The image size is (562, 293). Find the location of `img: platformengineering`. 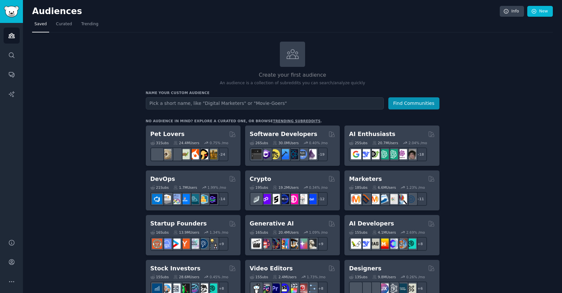

img: platformengineering is located at coordinates (194, 199).